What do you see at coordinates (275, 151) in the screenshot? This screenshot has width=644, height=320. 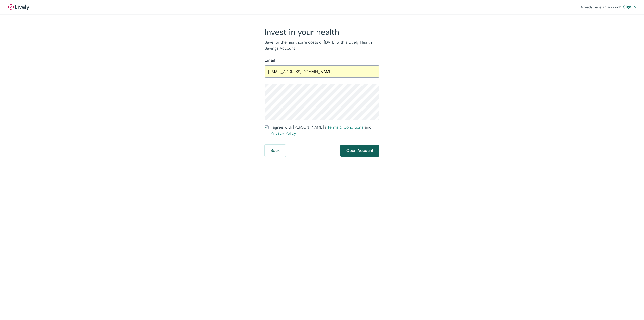 I see `button: Back` at bounding box center [275, 151].